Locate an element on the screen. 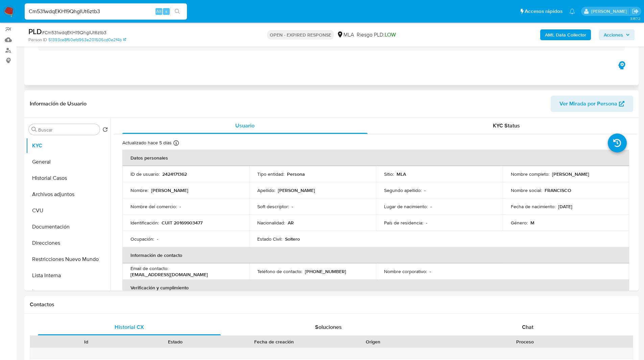 The image size is (644, 360). p: Actualizado hace 5 días is located at coordinates (147, 143).